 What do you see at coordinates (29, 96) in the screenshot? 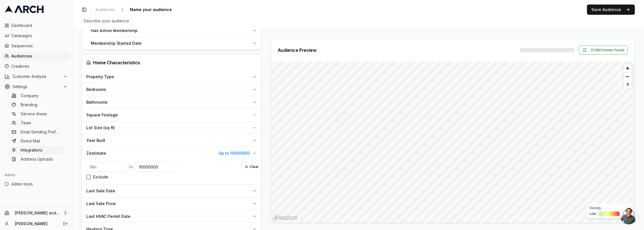
I see `span: Company` at bounding box center [29, 96].